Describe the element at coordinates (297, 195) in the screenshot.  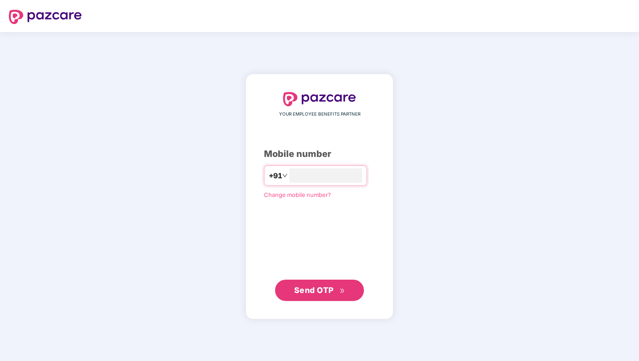
I see `a: Change mobile number?` at that location.